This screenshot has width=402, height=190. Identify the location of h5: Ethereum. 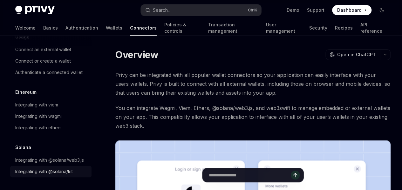
(26, 92).